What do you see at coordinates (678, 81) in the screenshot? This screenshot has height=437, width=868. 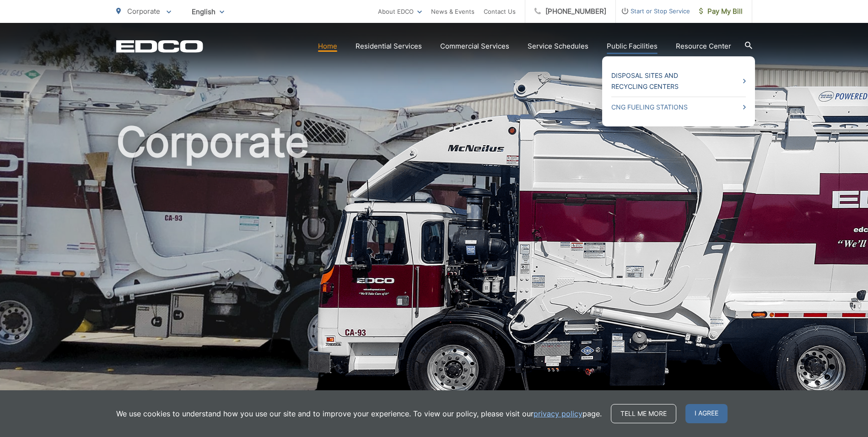 I see `a: Disposal Sites and Recycling Centers` at bounding box center [678, 81].